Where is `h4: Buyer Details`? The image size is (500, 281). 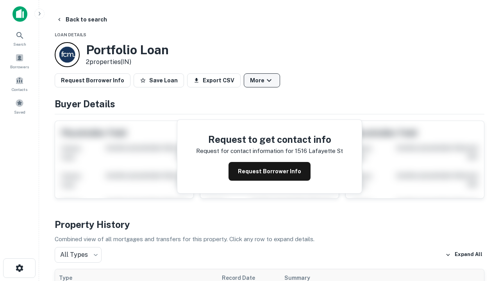 h4: Buyer Details is located at coordinates (270, 104).